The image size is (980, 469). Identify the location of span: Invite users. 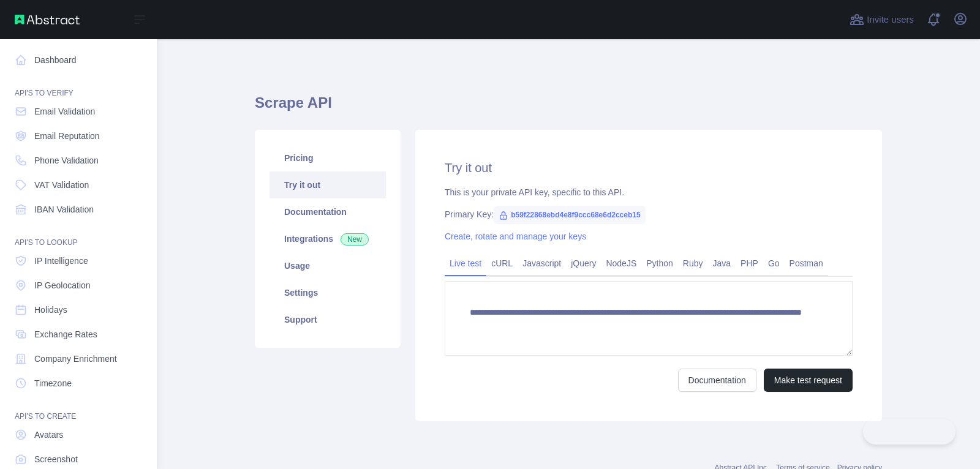
(891, 19).